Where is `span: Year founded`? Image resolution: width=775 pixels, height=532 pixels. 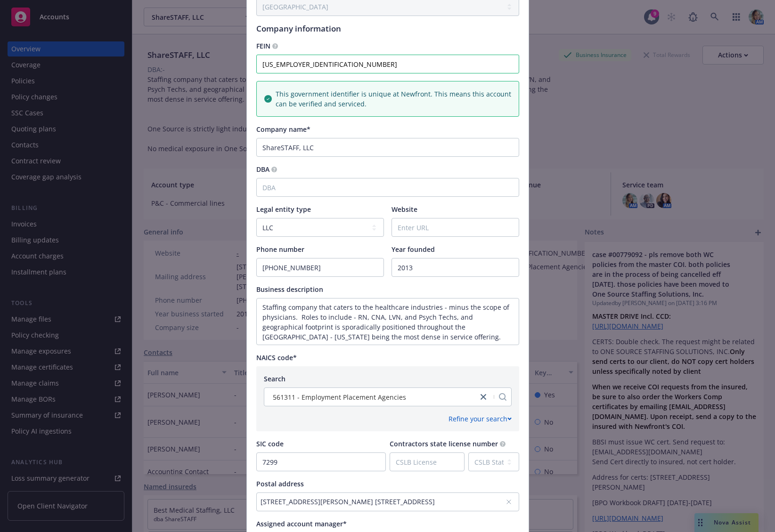
span: Year founded is located at coordinates (413, 249).